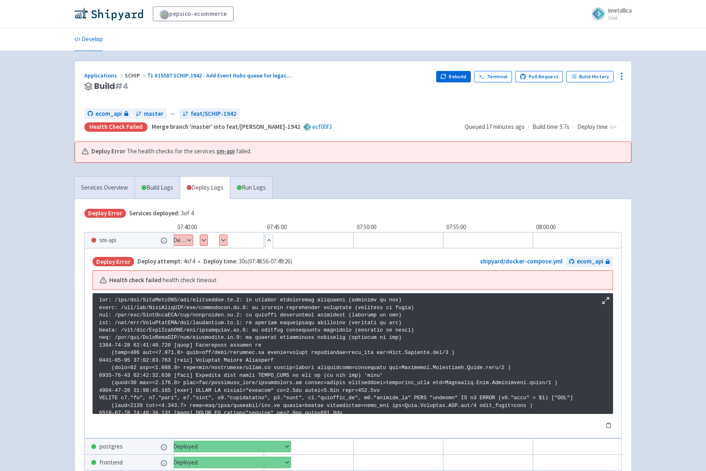 This screenshot has width=706, height=471. I want to click on span: health check timeout, so click(189, 280).